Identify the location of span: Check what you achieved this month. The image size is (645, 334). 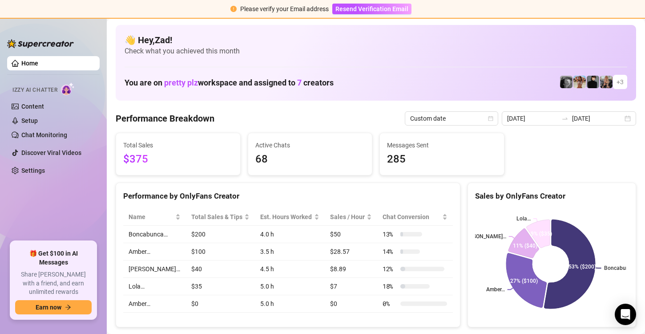
(376, 51).